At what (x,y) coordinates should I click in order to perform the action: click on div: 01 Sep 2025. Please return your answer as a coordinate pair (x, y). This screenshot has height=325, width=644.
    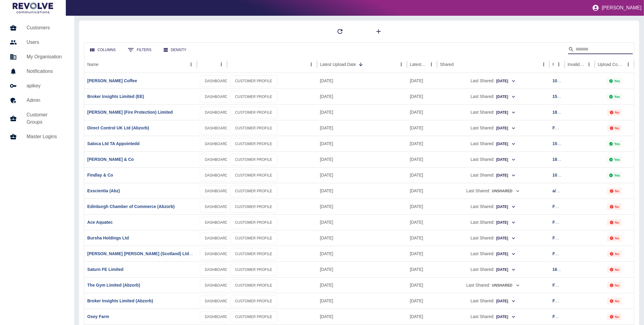
    Looking at the image, I should click on (422, 97).